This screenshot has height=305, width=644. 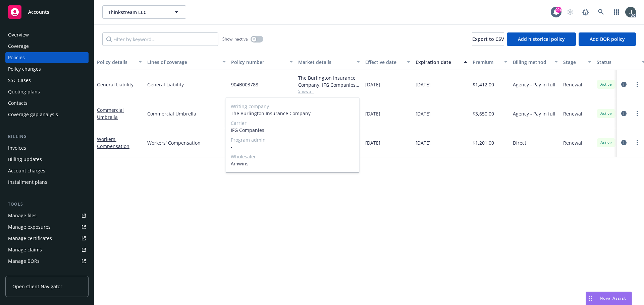 What do you see at coordinates (558, 10) in the screenshot?
I see `div: 99+` at bounding box center [558, 10].